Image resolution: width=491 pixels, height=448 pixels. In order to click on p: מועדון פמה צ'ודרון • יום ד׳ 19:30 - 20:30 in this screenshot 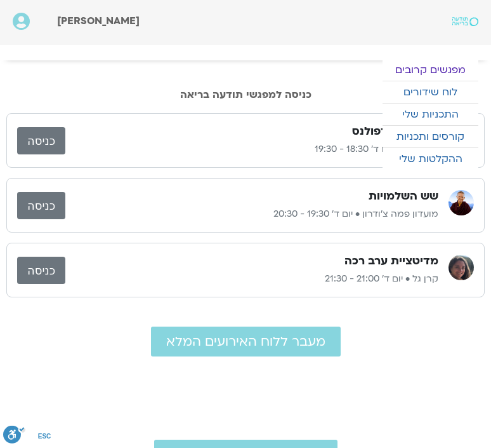, I will do `click(252, 214)`.